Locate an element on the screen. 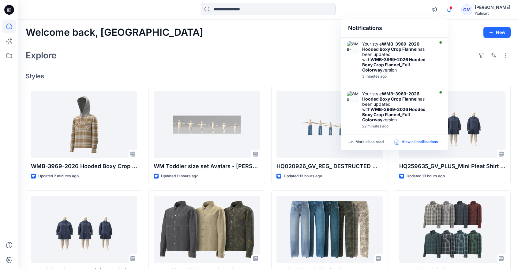 This screenshot has height=269, width=518. p: WMB-3969-2026 Hooded Boxy Crop Flannel is located at coordinates (84, 166).